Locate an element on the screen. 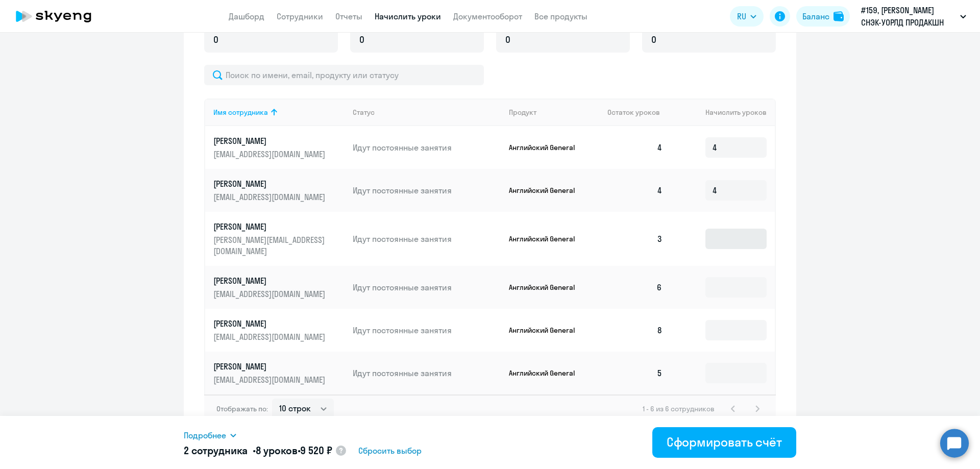 The width and height of the screenshot is (980, 469). span: Сбросить выбор is located at coordinates (390, 451).